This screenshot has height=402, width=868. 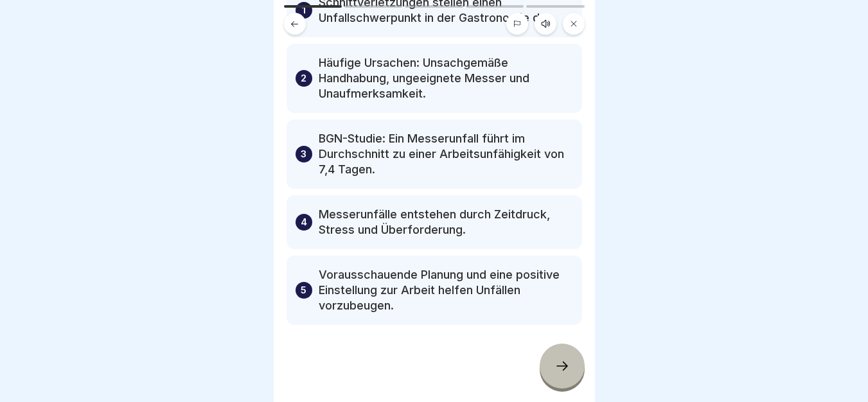 I want to click on p: 2, so click(x=303, y=79).